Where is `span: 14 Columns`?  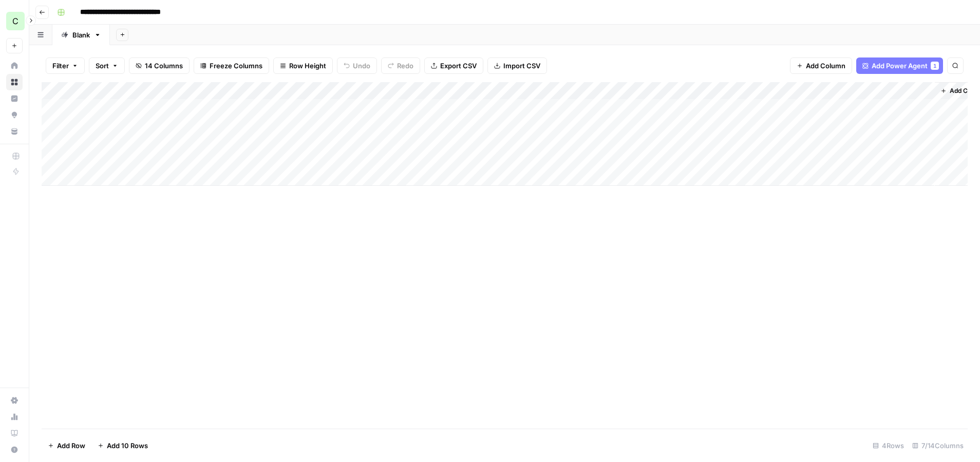
span: 14 Columns is located at coordinates (164, 66).